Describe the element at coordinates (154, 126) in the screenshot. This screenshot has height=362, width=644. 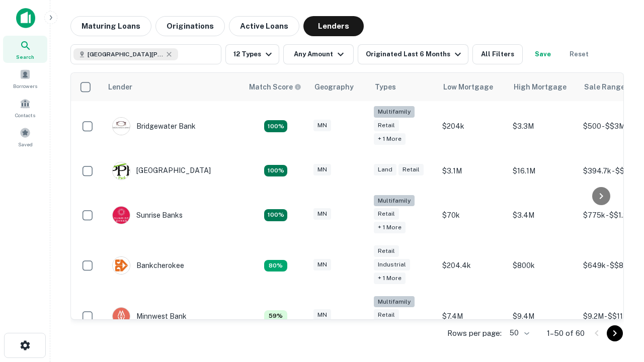
I see `div: Bridgewater Bank` at that location.